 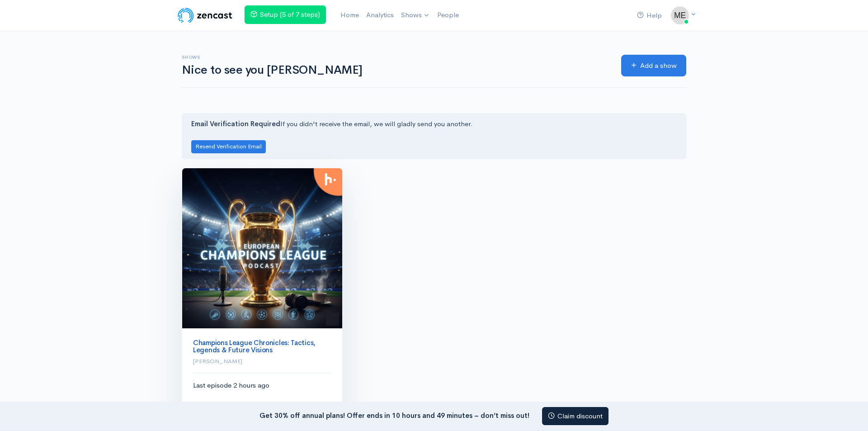 What do you see at coordinates (448, 15) in the screenshot?
I see `a: People` at bounding box center [448, 15].